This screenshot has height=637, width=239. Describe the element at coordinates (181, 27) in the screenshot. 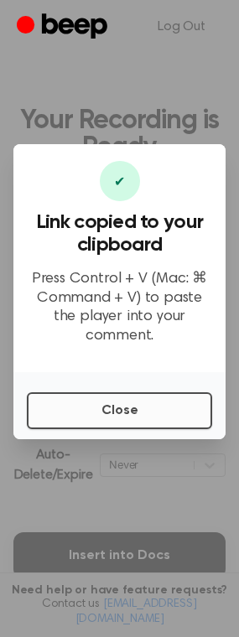

I see `a: Log Out` at that location.